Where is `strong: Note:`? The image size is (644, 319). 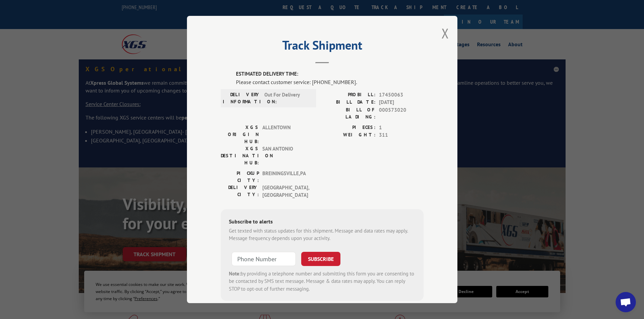
strong: Note: is located at coordinates (235, 274).